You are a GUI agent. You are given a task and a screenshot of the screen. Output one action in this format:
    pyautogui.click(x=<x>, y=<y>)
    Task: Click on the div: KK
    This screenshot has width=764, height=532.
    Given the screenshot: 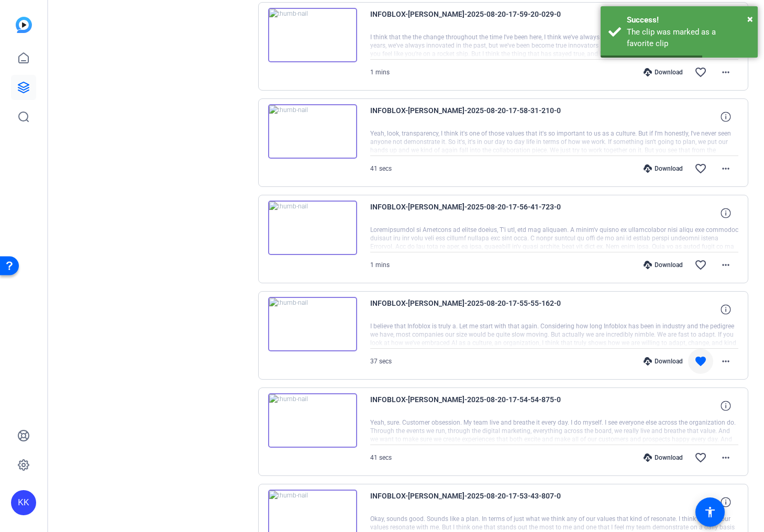 What is the action you would take?
    pyautogui.click(x=24, y=502)
    